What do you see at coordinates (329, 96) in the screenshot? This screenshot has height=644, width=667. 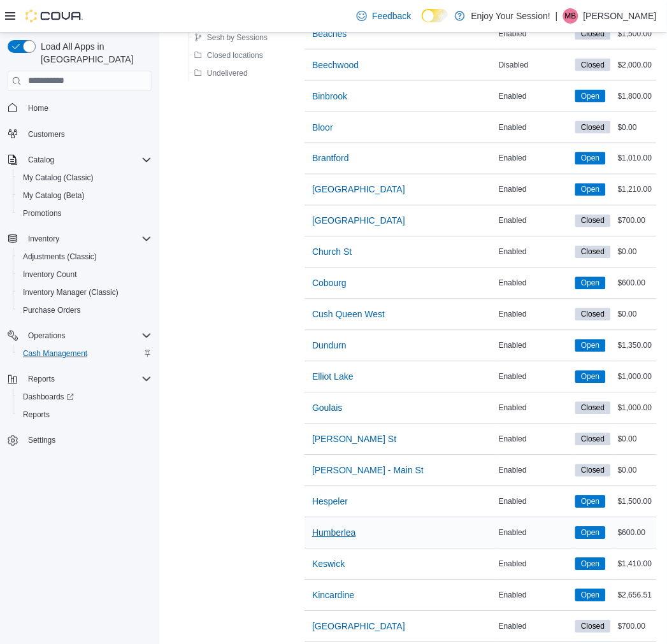 I see `button: Binbrook` at bounding box center [329, 96].